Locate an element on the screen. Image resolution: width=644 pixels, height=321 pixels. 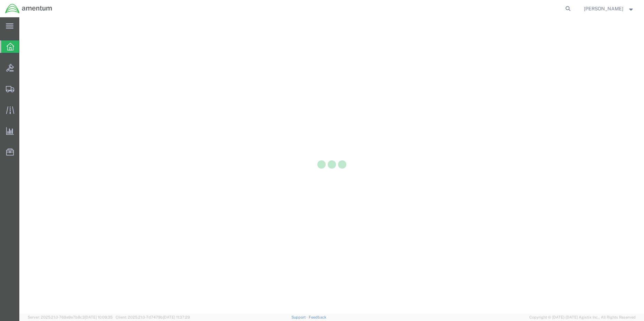
img: logo is located at coordinates (29, 9).